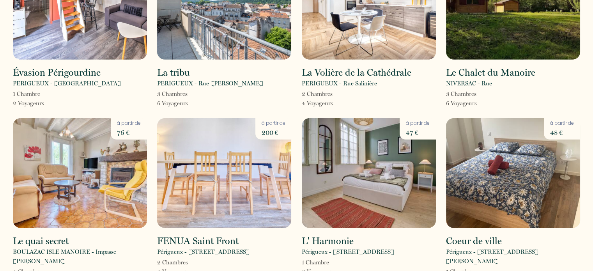 The image size is (593, 271). What do you see at coordinates (273, 133) in the screenshot?
I see `p: 200 €` at bounding box center [273, 133].